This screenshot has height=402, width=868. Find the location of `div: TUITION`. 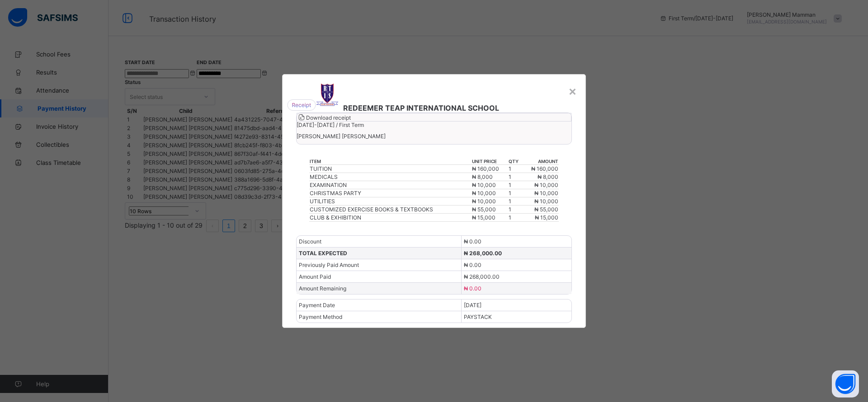

div: TUITION is located at coordinates (390, 168).